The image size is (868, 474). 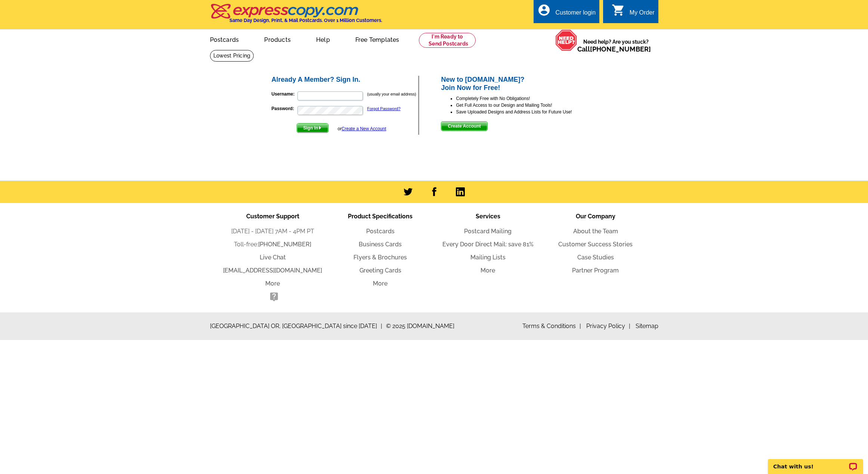 What do you see at coordinates (596, 216) in the screenshot?
I see `span: Our Company` at bounding box center [596, 216].